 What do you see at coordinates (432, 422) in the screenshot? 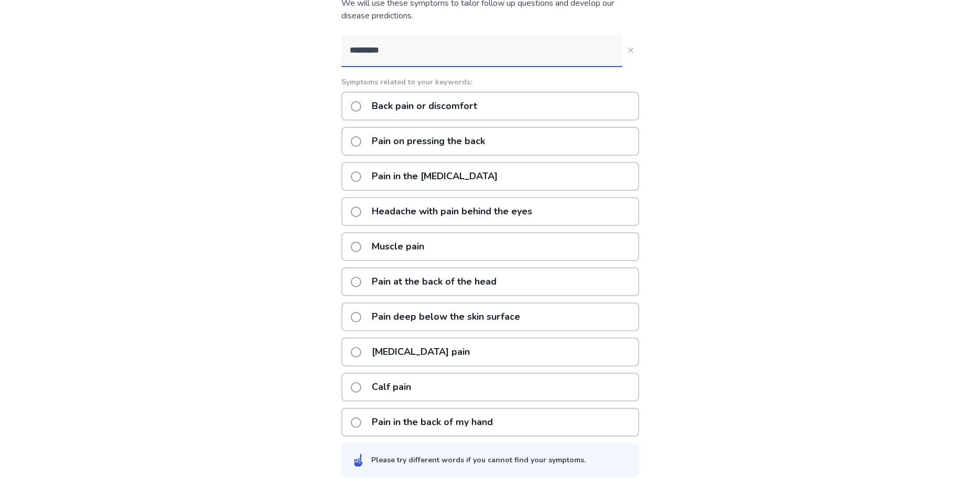
I see `p: Pain in the back of my hand` at bounding box center [432, 422].